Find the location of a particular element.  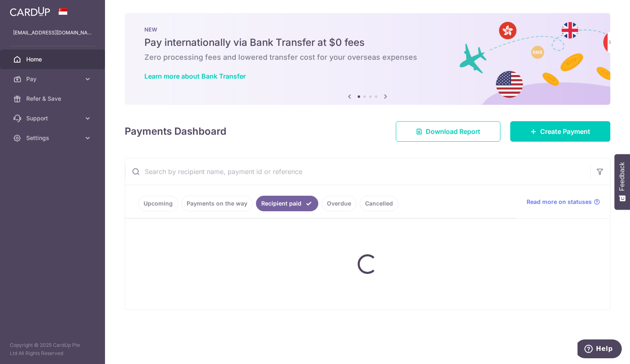

span: Help is located at coordinates (27, 9).